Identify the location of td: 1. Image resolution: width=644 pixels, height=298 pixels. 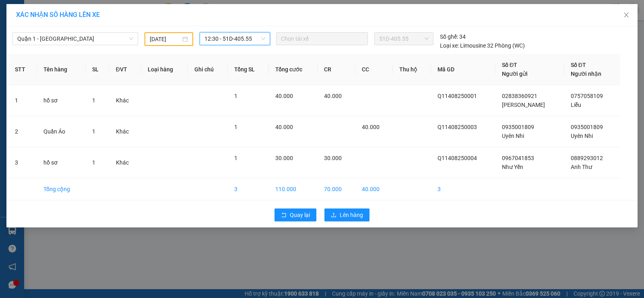
(22, 100).